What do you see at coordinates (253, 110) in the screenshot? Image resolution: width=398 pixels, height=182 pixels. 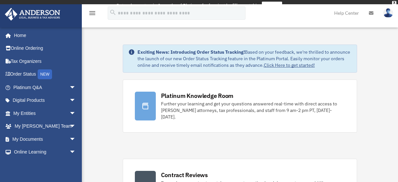 I see `div: Further your learning and get your questions answered real-time with direct access to [PERSON_NAM...` at bounding box center [253, 110].